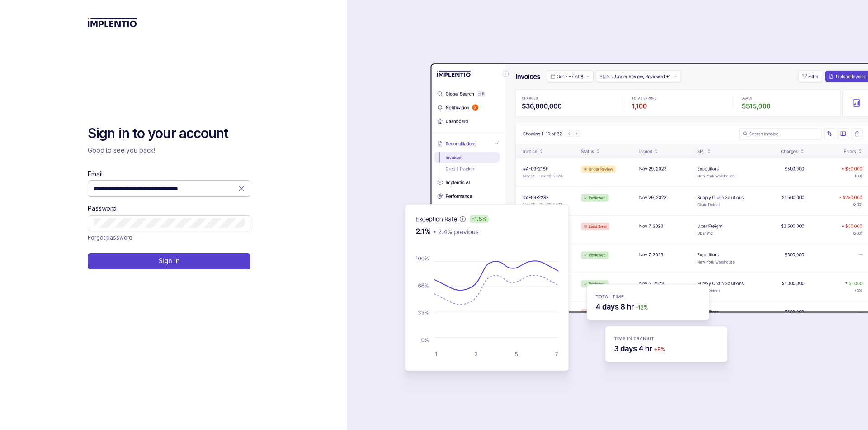 This screenshot has width=868, height=430. Describe the element at coordinates (169, 261) in the screenshot. I see `p: Sign In` at that location.